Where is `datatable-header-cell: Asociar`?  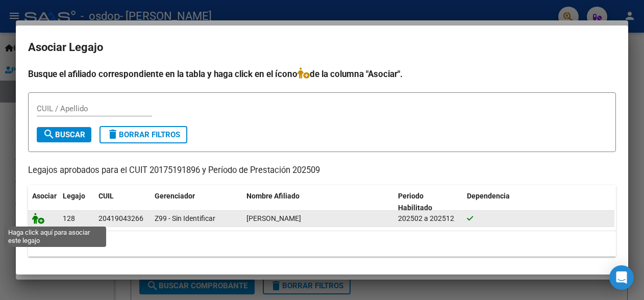
datatable-header-cell: Asociar is located at coordinates (44, 202).